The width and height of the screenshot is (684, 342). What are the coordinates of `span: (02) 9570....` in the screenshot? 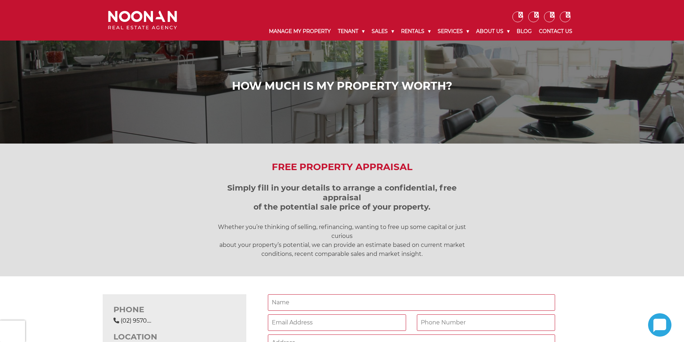 It's located at (136, 321).